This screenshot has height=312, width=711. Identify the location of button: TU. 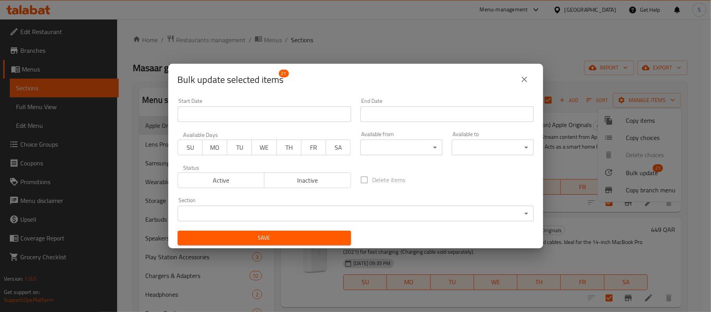
(239, 147).